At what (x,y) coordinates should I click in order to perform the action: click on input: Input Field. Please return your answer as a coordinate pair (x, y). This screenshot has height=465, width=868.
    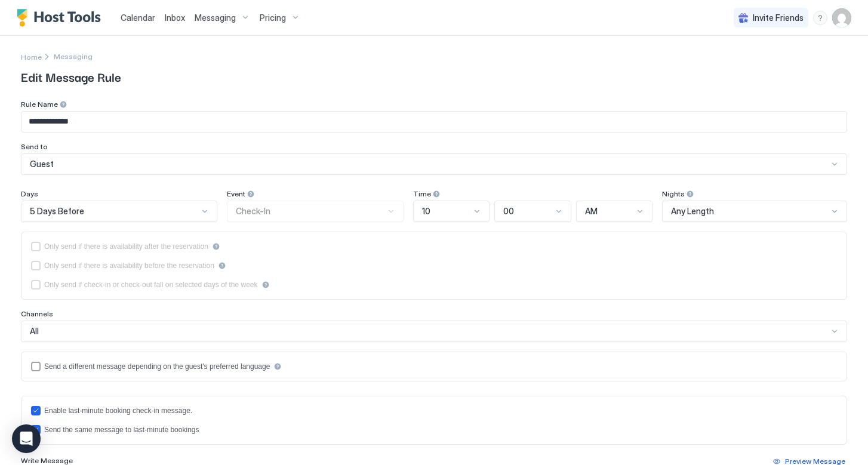
    Looking at the image, I should click on (434, 122).